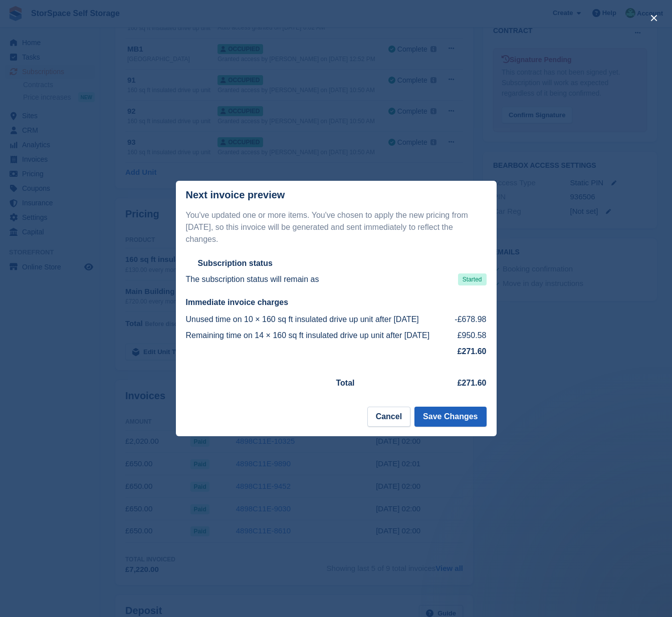  Describe the element at coordinates (450, 417) in the screenshot. I see `button: Save Changes` at that location.